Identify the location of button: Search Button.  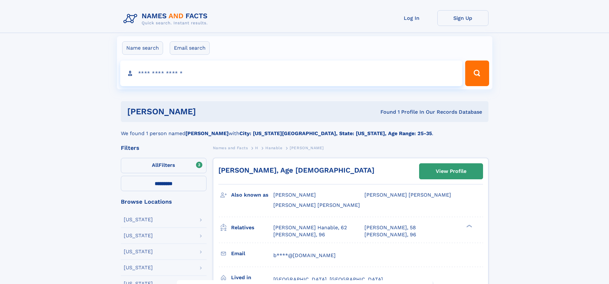
(477, 73).